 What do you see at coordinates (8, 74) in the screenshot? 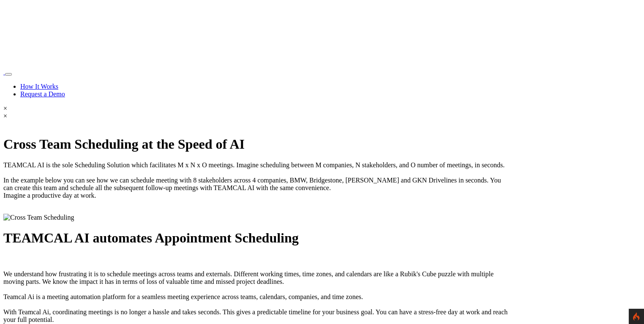
I see `button: Toggle navigation` at bounding box center [8, 74].